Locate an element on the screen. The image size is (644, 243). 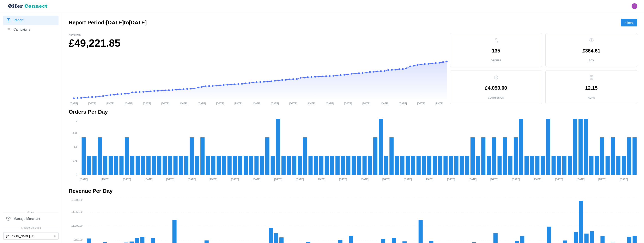
span: Admin is located at coordinates (31, 212).